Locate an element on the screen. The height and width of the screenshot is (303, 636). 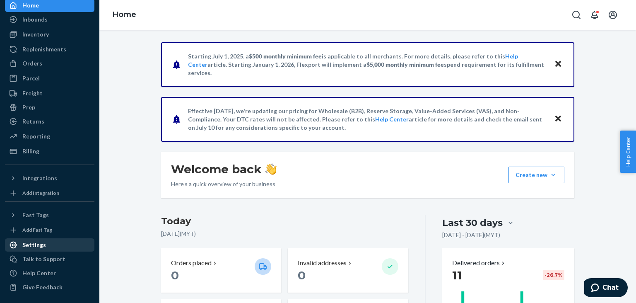
a: Inbounds is located at coordinates (50, 19).